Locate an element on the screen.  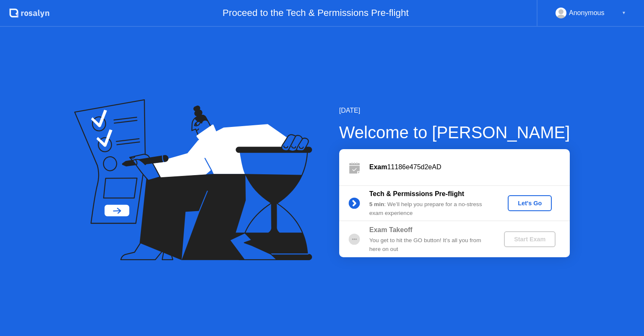
button: Start Exam is located at coordinates (529, 239).